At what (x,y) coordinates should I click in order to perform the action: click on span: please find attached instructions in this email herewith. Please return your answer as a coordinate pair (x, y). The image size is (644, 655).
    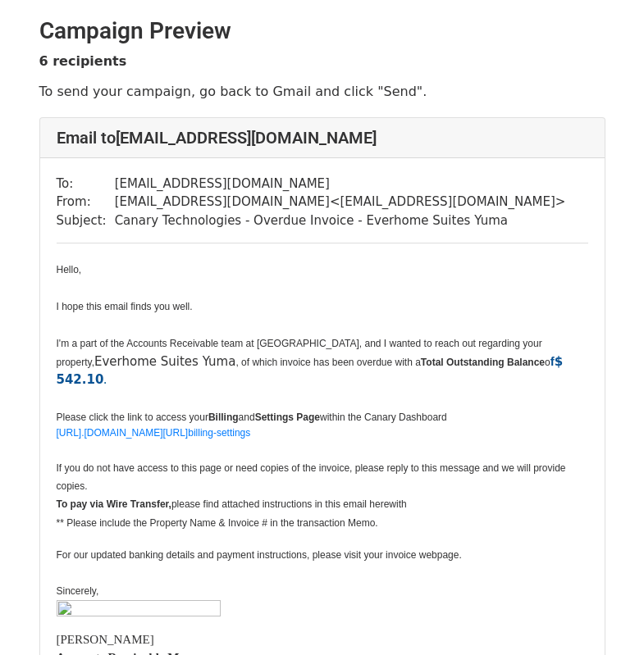
    Looking at the image, I should click on (231, 504).